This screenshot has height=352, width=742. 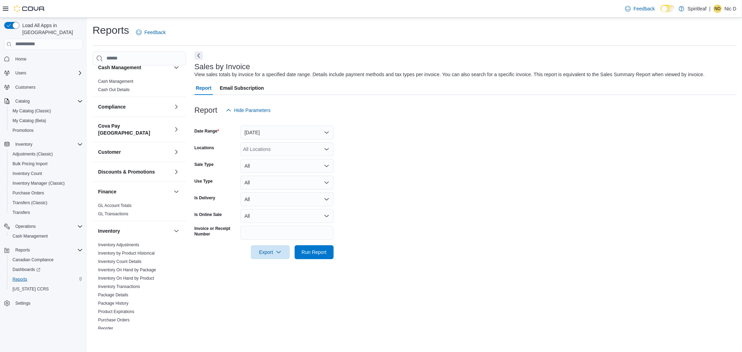 I want to click on button: Promotions, so click(x=46, y=130).